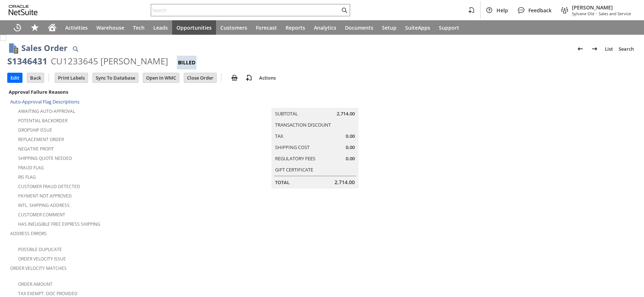 Image resolution: width=644 pixels, height=297 pixels. Describe the element at coordinates (42, 259) in the screenshot. I see `a: Order Velocity Issue` at that location.